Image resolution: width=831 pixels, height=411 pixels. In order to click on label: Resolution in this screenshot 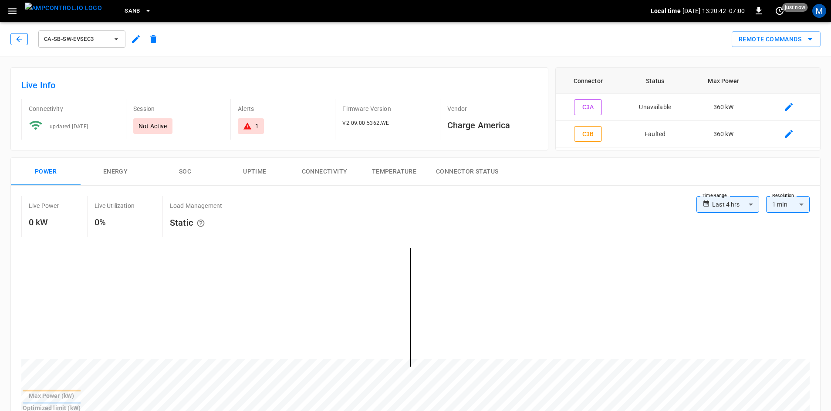, I will do `click(783, 196)`.